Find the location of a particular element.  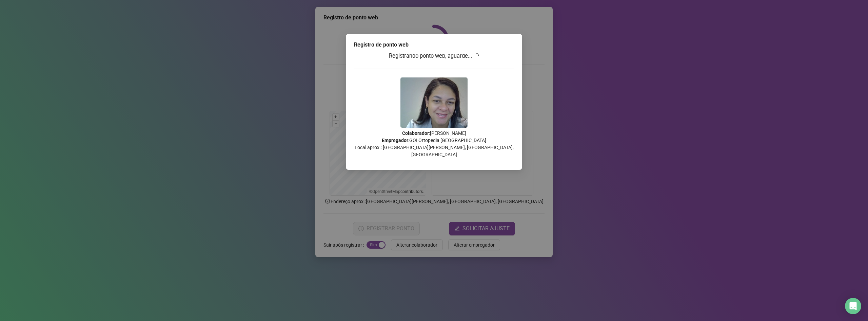

div: Open Intercom Messenger is located at coordinates (853, 306).